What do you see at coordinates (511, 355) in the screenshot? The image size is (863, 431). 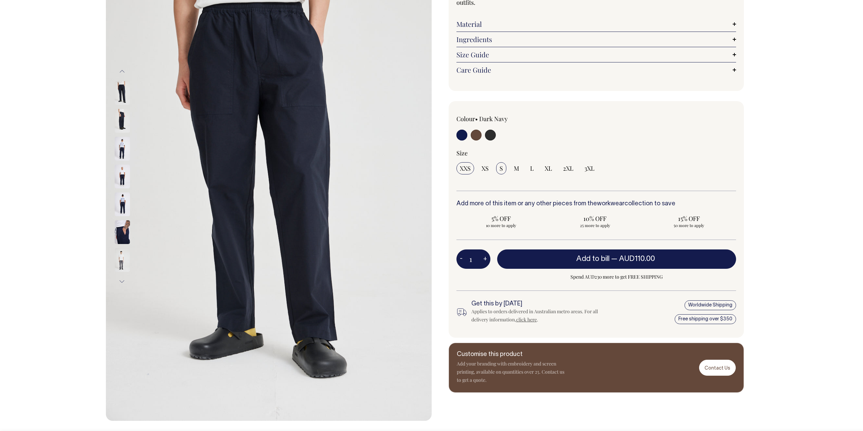 I see `h6: Customise this product` at bounding box center [511, 355].